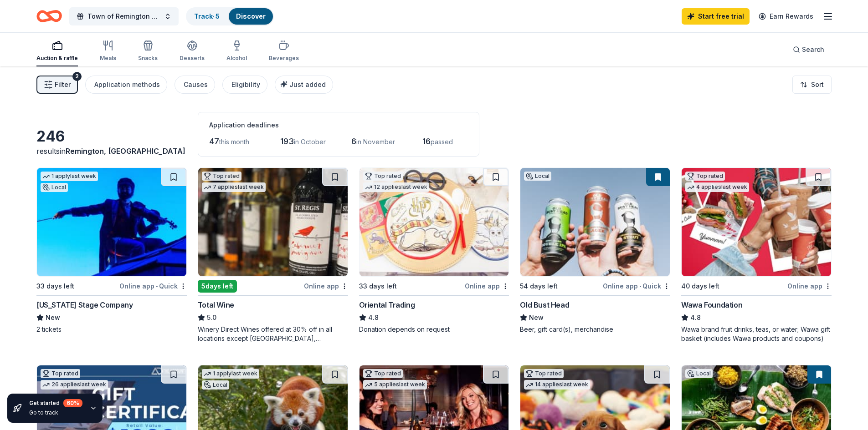 This screenshot has height=430, width=868. Describe the element at coordinates (717, 187) in the screenshot. I see `div: 4 applies last week` at that location.